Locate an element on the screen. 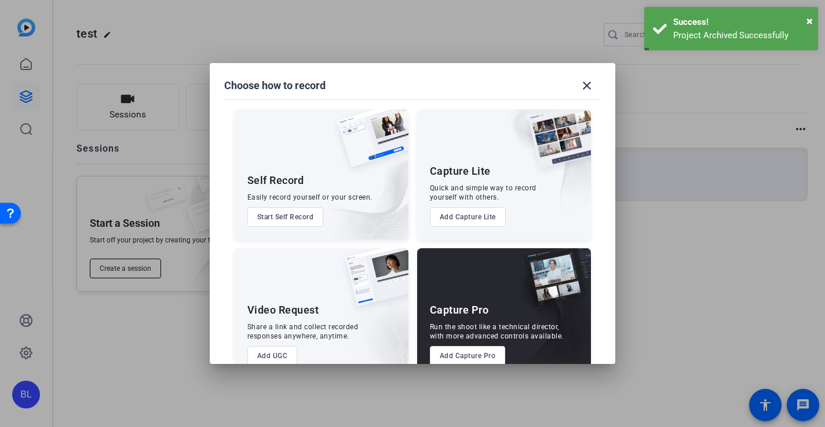  img: embarkstudio-capture-pro.png is located at coordinates (548, 321).